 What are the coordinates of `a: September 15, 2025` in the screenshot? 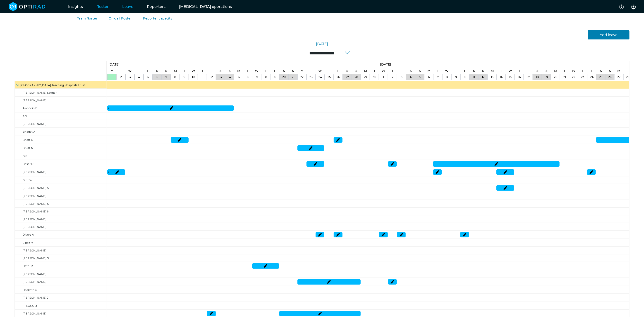 It's located at (239, 77).